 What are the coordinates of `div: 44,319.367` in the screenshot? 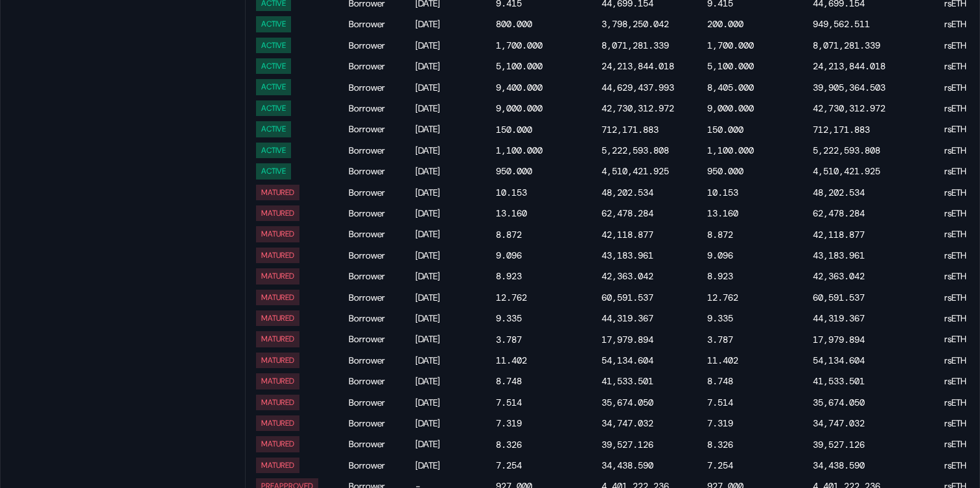 It's located at (627, 318).